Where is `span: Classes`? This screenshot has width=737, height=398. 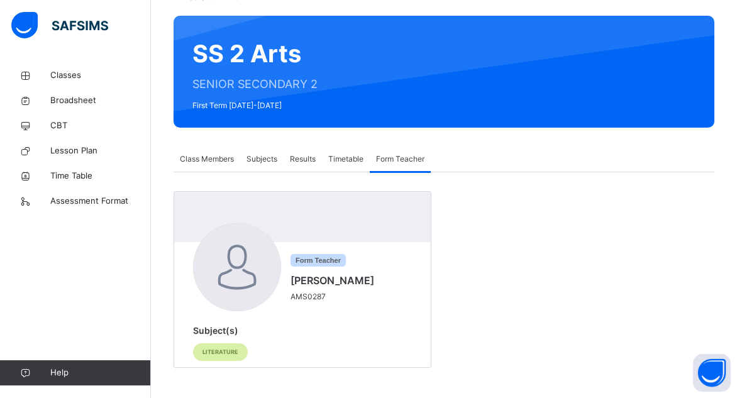
span: Classes is located at coordinates (101, 75).